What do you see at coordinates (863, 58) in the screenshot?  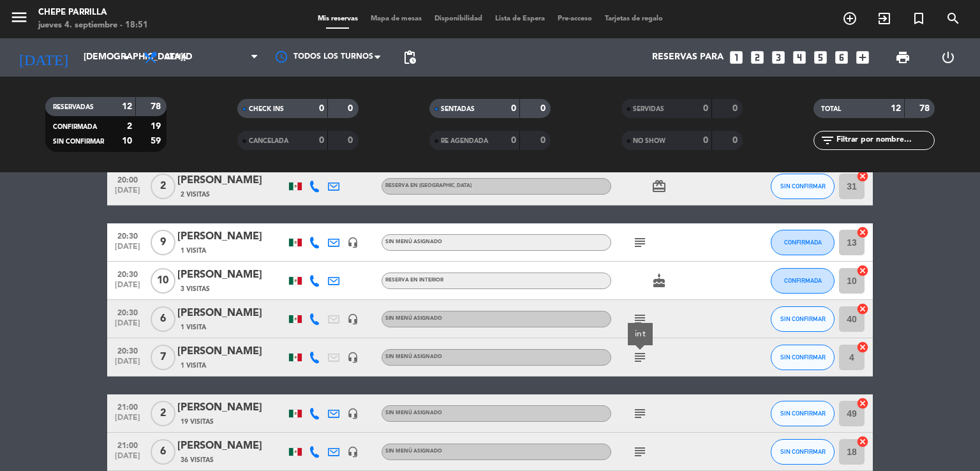 I see `i: add_box` at bounding box center [863, 58].